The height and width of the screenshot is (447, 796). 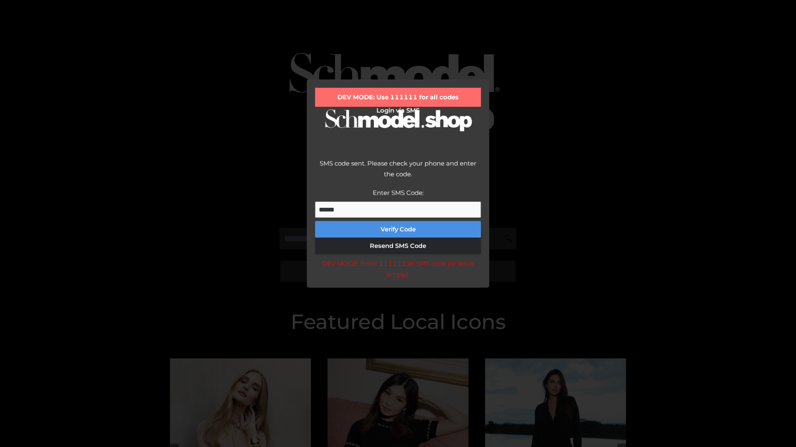 What do you see at coordinates (398, 193) in the screenshot?
I see `label: Enter SMS Code:` at bounding box center [398, 193].